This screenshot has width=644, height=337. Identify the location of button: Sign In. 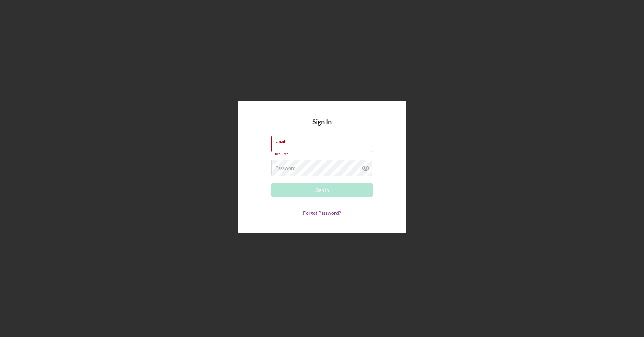
(322, 190).